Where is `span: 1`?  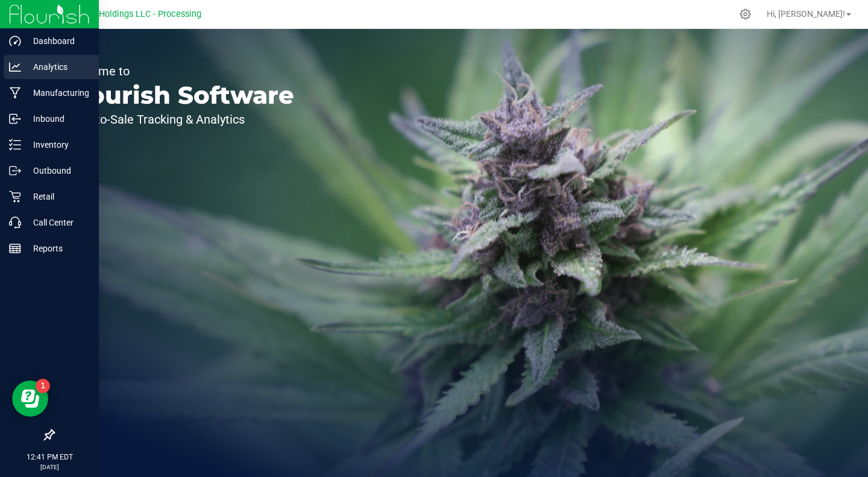 span: 1 is located at coordinates (7, 6).